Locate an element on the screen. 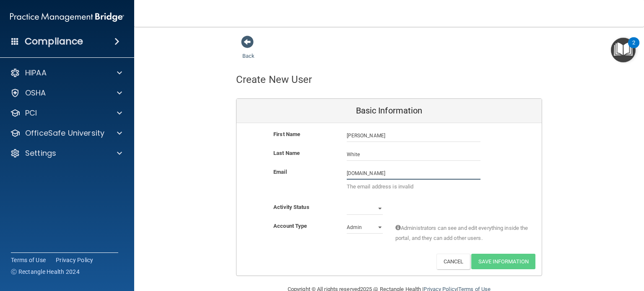 The height and width of the screenshot is (291, 644). span: Administrators can see and edit everything inside the portal, and they can add other users. is located at coordinates (462, 233).